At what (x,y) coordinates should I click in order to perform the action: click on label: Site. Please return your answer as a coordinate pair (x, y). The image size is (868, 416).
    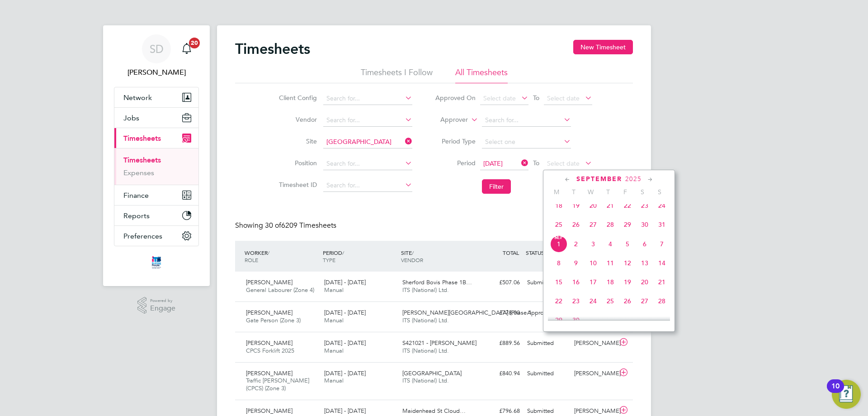
    Looking at the image, I should click on (296, 141).